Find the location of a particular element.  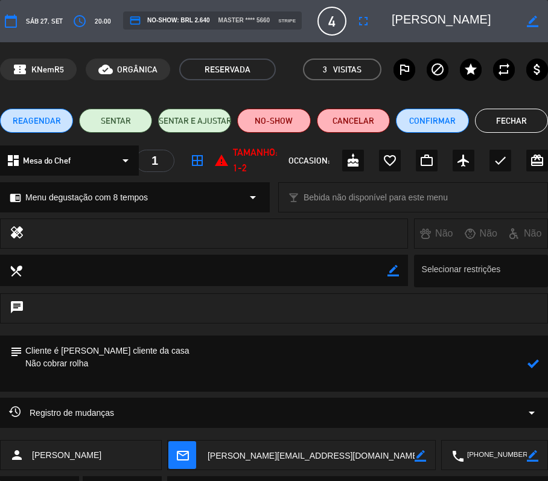

span: 20:00 is located at coordinates (103, 21).